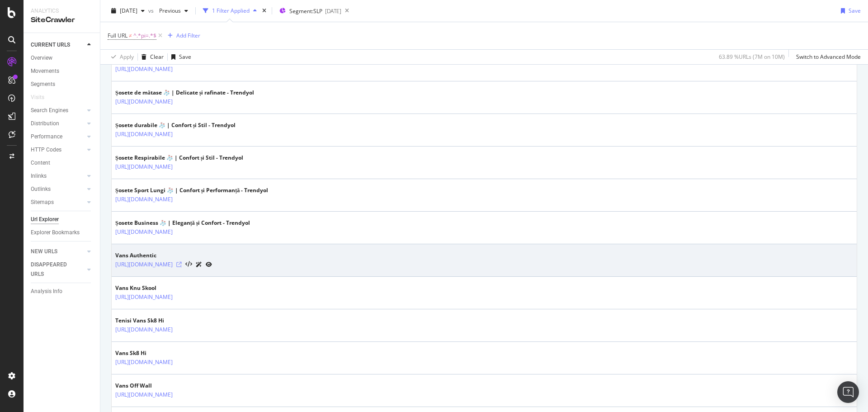 The width and height of the screenshot is (868, 412). What do you see at coordinates (40, 163) in the screenshot?
I see `div: Content` at bounding box center [40, 163].